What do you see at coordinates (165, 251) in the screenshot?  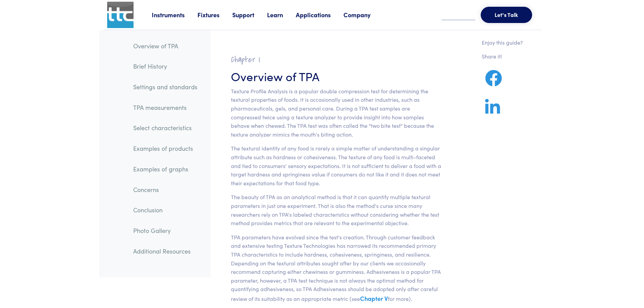 I see `a: Additional Resources` at bounding box center [165, 251].